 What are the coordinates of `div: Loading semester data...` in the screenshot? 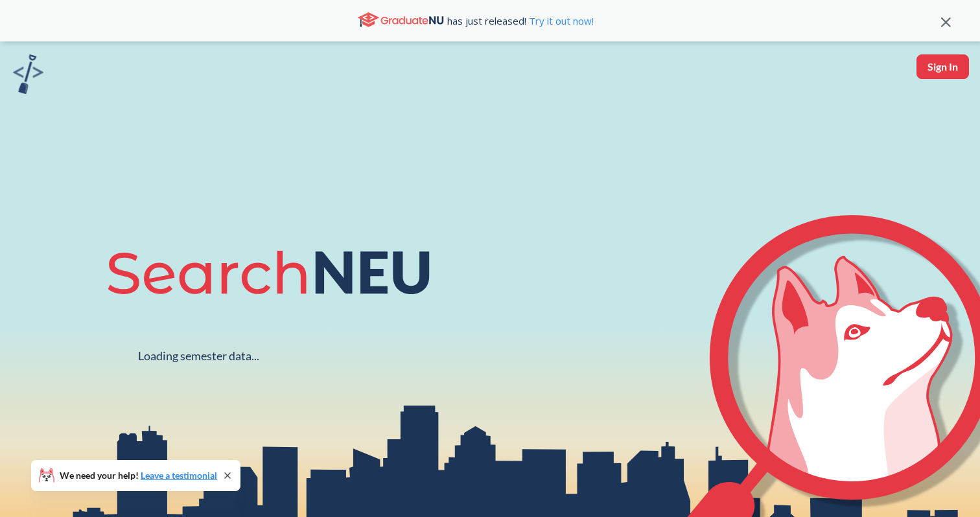 It's located at (198, 356).